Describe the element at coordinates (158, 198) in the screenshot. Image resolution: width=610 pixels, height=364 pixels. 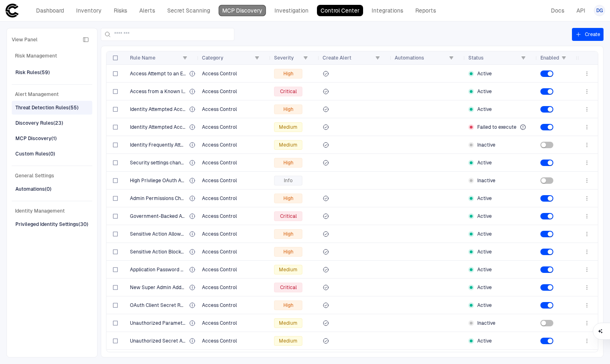
I see `span: Admin Permissions Changed` at that location.